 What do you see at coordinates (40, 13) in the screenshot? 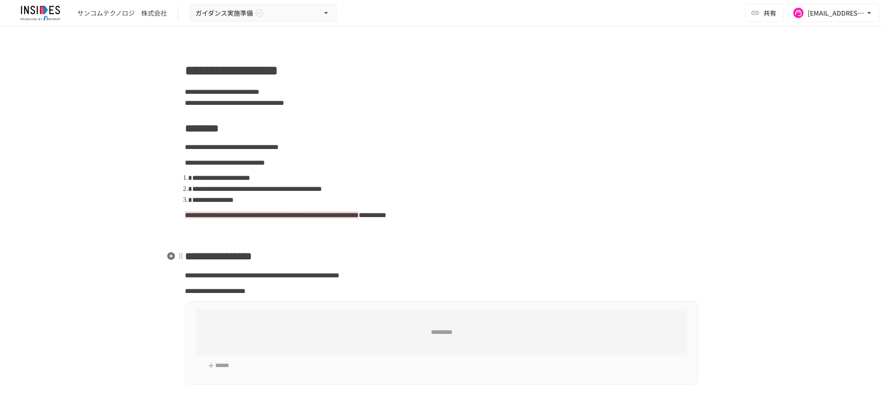
I see `img: JmGSPSkPjKwBq77AtHmwC7bJguQHJlCRQfAXtnx4WuV` at bounding box center [40, 13].